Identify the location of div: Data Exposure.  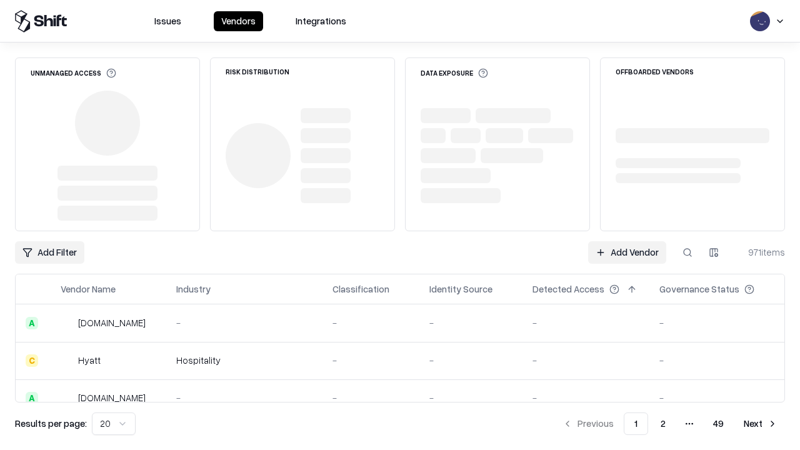
(455, 73).